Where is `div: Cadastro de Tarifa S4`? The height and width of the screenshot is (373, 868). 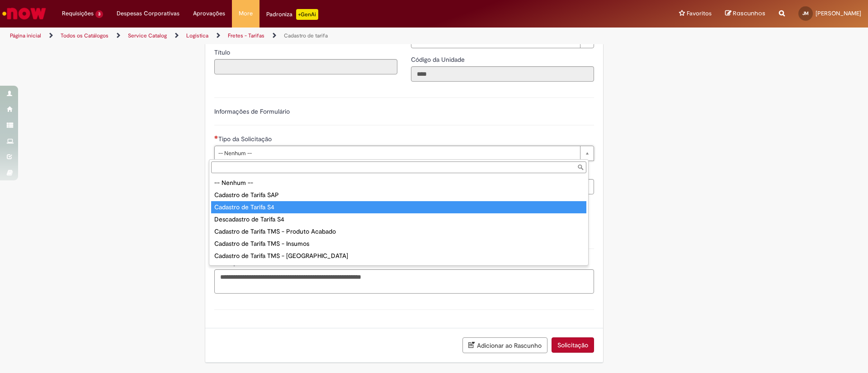 div: Cadastro de Tarifa S4 is located at coordinates (398, 207).